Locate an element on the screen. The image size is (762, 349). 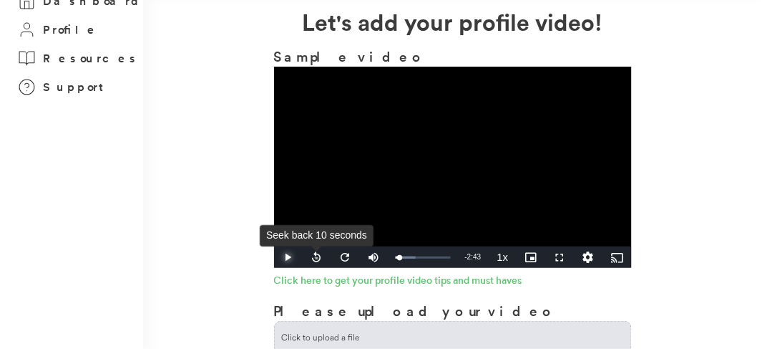
h3: Sample video is located at coordinates (453, 56).